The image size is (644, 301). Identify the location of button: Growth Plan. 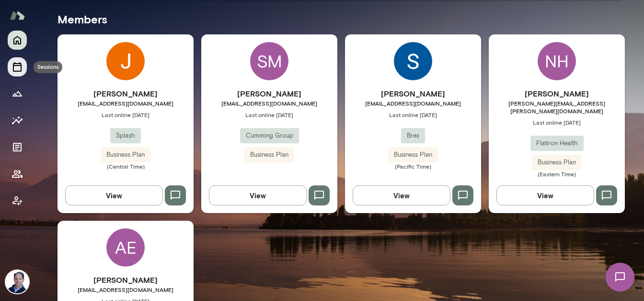
(17, 94).